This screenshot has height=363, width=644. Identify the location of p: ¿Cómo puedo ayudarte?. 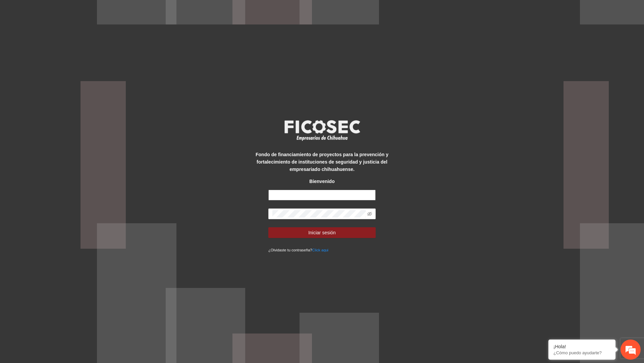
(582, 353).